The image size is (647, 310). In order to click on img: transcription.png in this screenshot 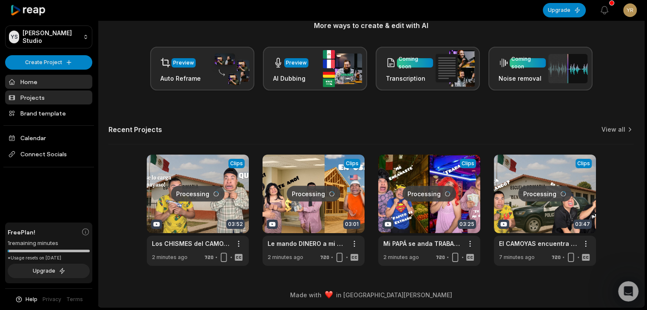, I will do `click(455, 68)`.